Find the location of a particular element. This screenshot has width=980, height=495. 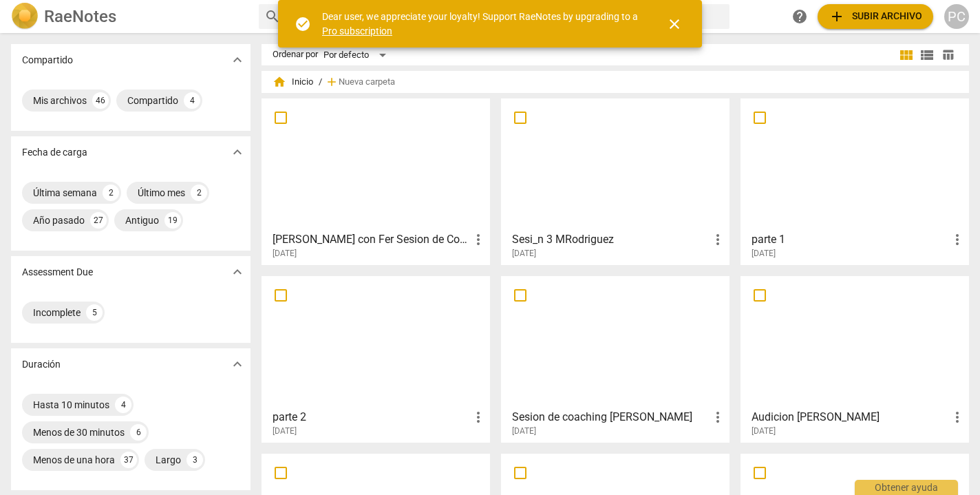

div: 3 is located at coordinates (195, 460).